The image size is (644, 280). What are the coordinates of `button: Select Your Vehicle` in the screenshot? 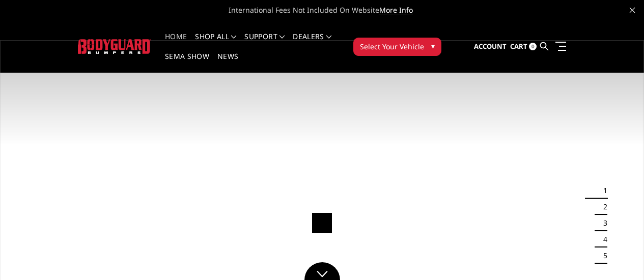 It's located at (398, 47).